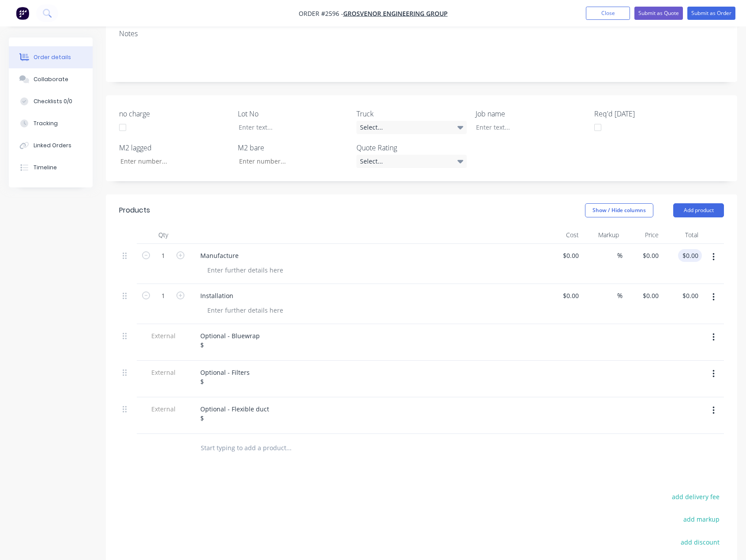 The image size is (746, 560). I want to click on label: no charge, so click(174, 114).